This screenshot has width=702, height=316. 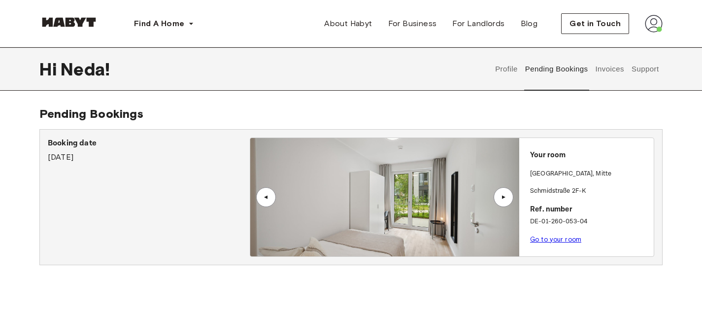 What do you see at coordinates (595, 24) in the screenshot?
I see `button: Get in Touch` at bounding box center [595, 24].